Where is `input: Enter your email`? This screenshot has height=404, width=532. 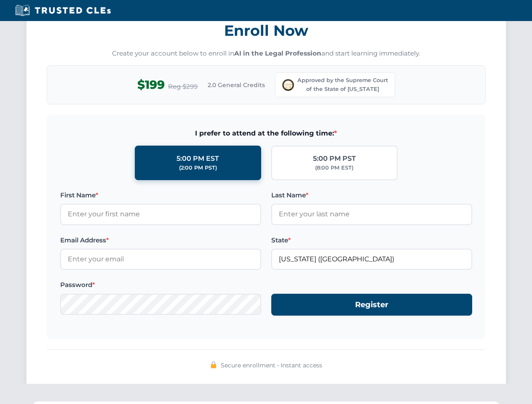 input: Enter your email is located at coordinates (161, 260).